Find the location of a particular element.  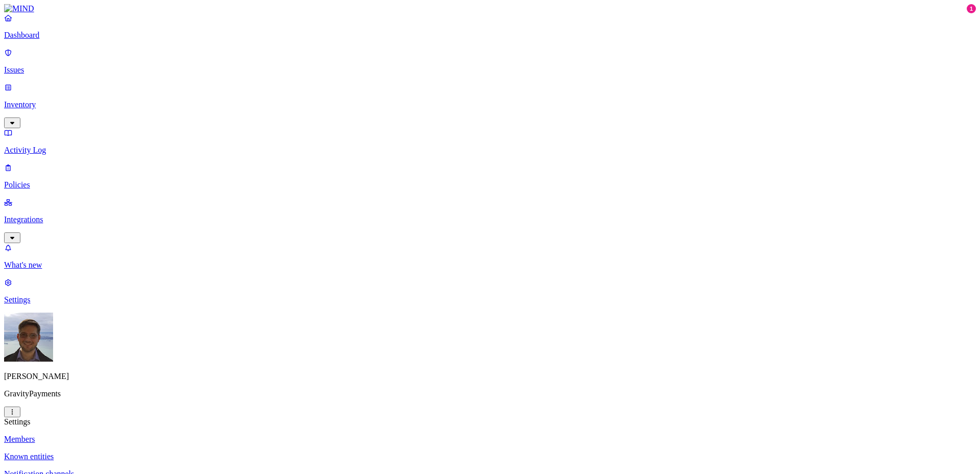

img: MIND is located at coordinates (19, 8).